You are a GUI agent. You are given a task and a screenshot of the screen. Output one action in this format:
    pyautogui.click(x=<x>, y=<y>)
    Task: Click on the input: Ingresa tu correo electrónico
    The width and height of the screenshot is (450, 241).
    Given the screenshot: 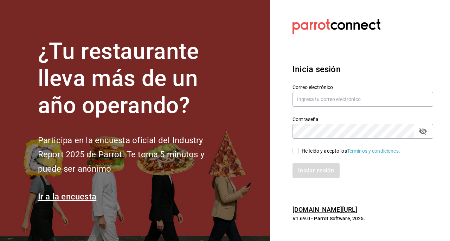 What is the action you would take?
    pyautogui.click(x=363, y=99)
    